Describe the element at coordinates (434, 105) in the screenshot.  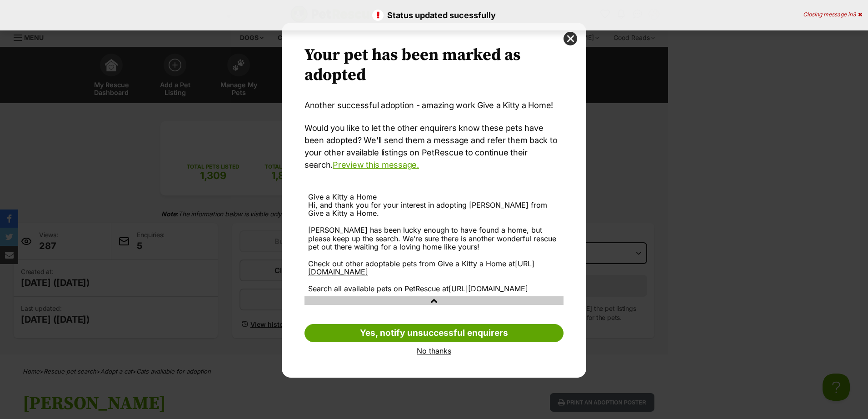
I see `p: Another successful adoption - amazing work Give a Kitty a Home!` at that location.